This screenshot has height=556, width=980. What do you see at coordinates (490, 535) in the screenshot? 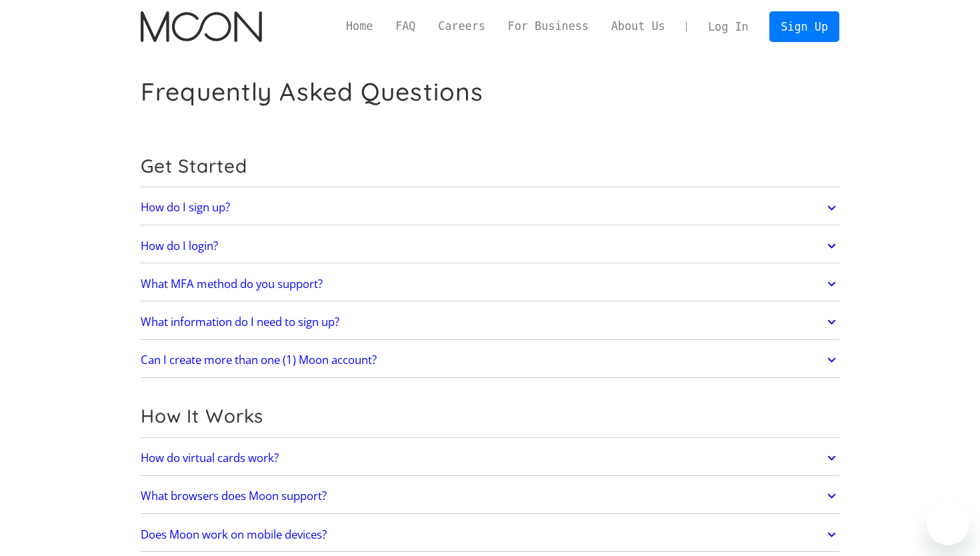
I see `a: Does Moon work on mobile devices?` at bounding box center [490, 535].